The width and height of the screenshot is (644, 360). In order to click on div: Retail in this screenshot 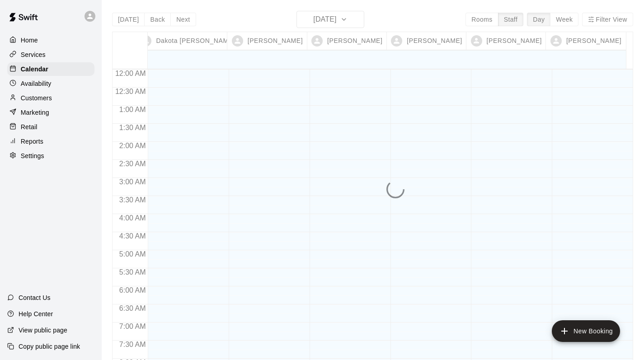, I will do `click(51, 127)`.